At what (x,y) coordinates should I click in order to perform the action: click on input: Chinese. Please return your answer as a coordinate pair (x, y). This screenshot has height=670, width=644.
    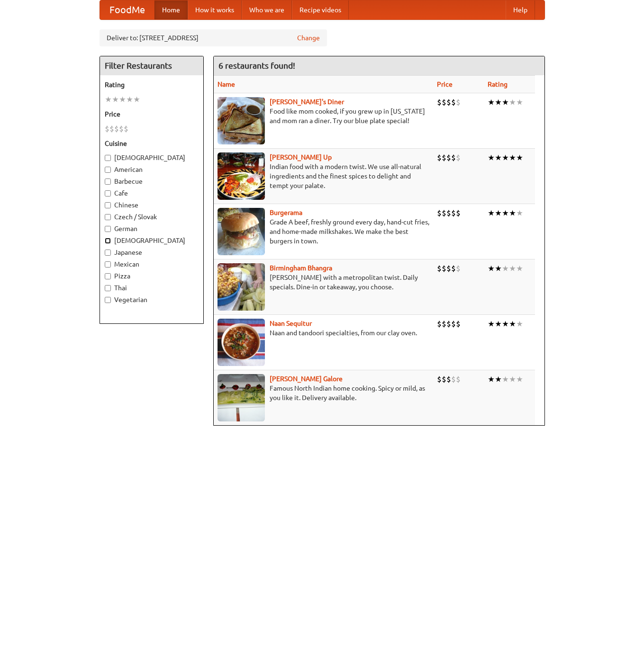
    Looking at the image, I should click on (107, 205).